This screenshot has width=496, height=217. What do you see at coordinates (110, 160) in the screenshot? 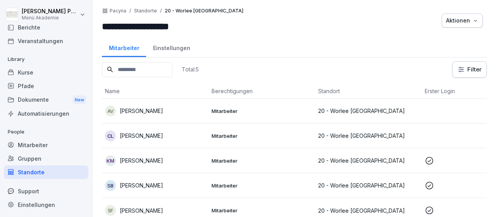
I see `div: KM` at bounding box center [110, 160].